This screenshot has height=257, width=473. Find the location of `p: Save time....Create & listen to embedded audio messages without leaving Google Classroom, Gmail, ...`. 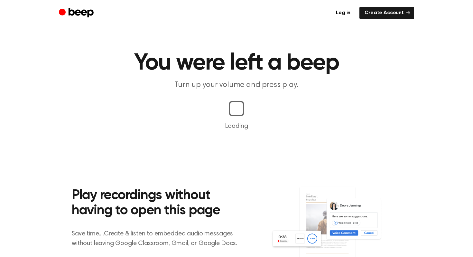

p: Save time....Create & listen to embedded audio messages without leaving Google Classroom, Gmail, ... is located at coordinates (158, 238).